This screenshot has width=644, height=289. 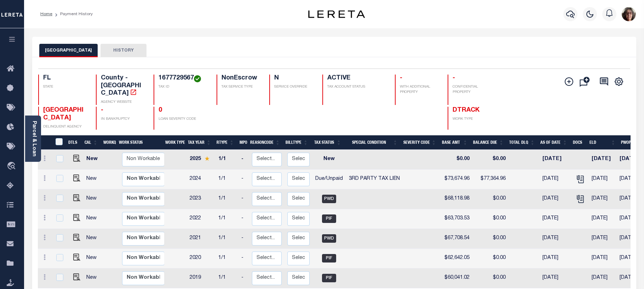 What do you see at coordinates (201, 259) in the screenshot?
I see `td: 2020` at bounding box center [201, 259].